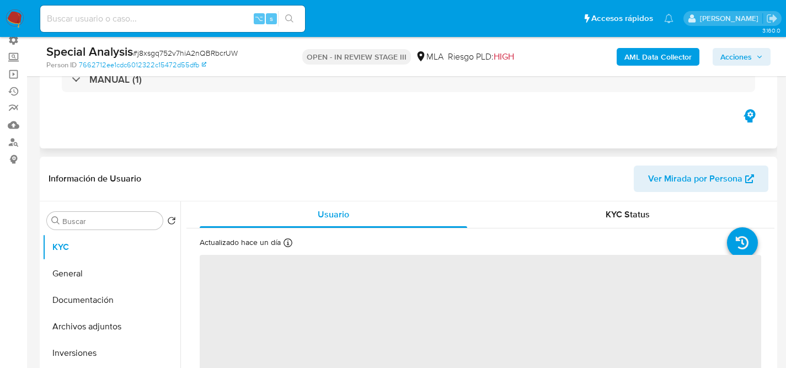  What do you see at coordinates (240, 242) in the screenshot?
I see `p: Actualizado hace un día` at bounding box center [240, 242].